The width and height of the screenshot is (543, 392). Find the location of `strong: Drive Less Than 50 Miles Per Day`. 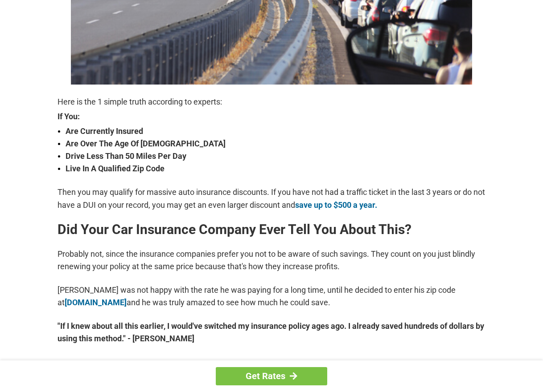

strong: Drive Less Than 50 Miles Per Day is located at coordinates (275, 156).